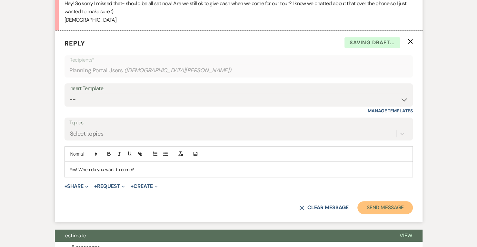 The width and height of the screenshot is (477, 247). What do you see at coordinates (222, 235) in the screenshot?
I see `button: estimate` at bounding box center [222, 235].